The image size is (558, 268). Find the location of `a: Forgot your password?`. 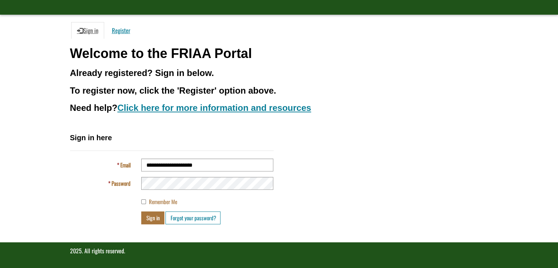

a: Forgot your password? is located at coordinates (193, 218).